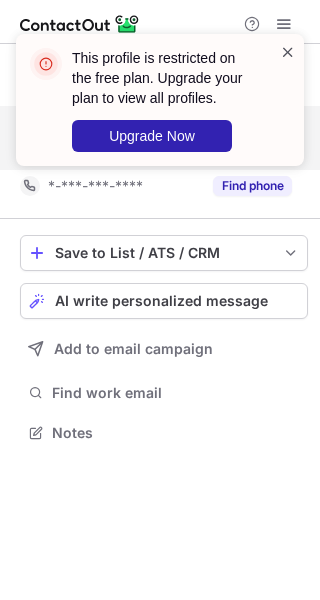 The image size is (320, 600). I want to click on span: Notes, so click(176, 433).